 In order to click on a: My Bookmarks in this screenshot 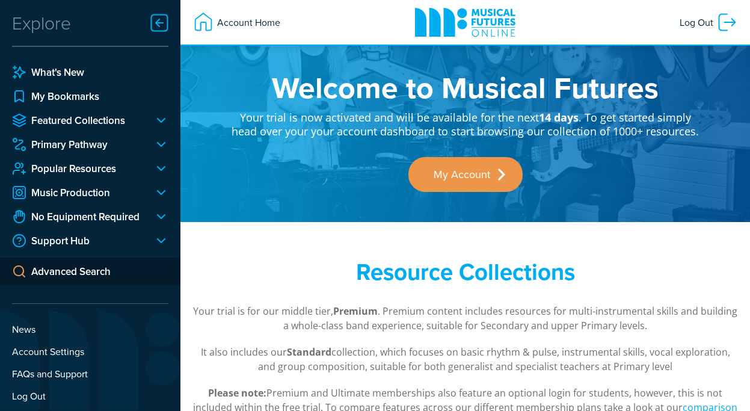, I will do `click(90, 96)`.